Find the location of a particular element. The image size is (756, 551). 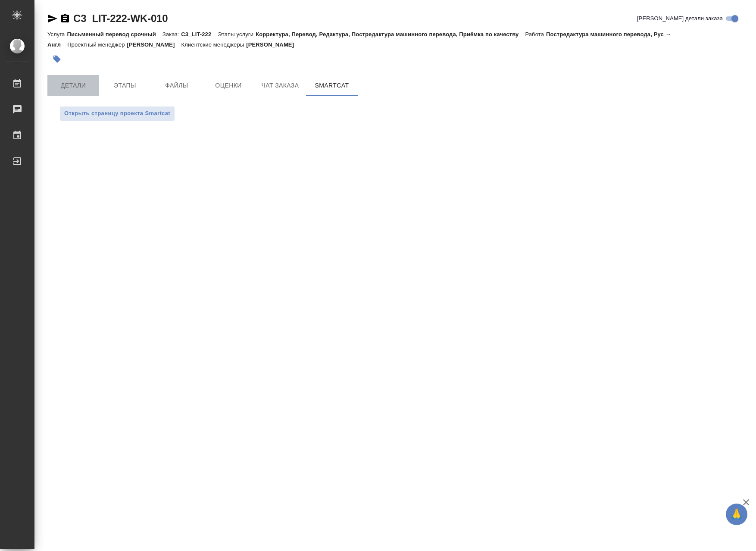

span: Детали is located at coordinates (73, 86).